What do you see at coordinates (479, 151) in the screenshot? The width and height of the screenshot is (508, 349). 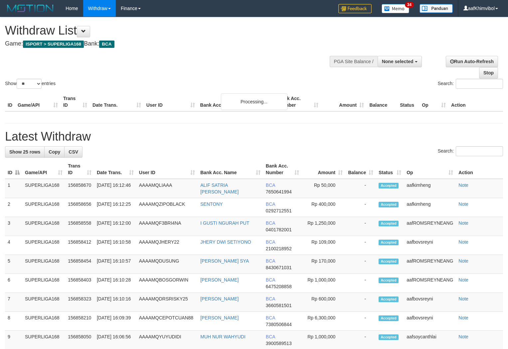 I see `input: Search:` at bounding box center [479, 151].